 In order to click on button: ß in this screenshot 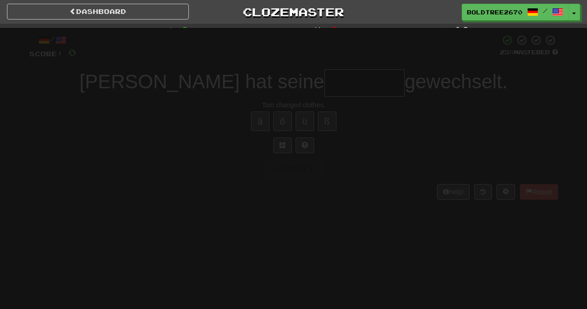, I will do `click(327, 121)`.